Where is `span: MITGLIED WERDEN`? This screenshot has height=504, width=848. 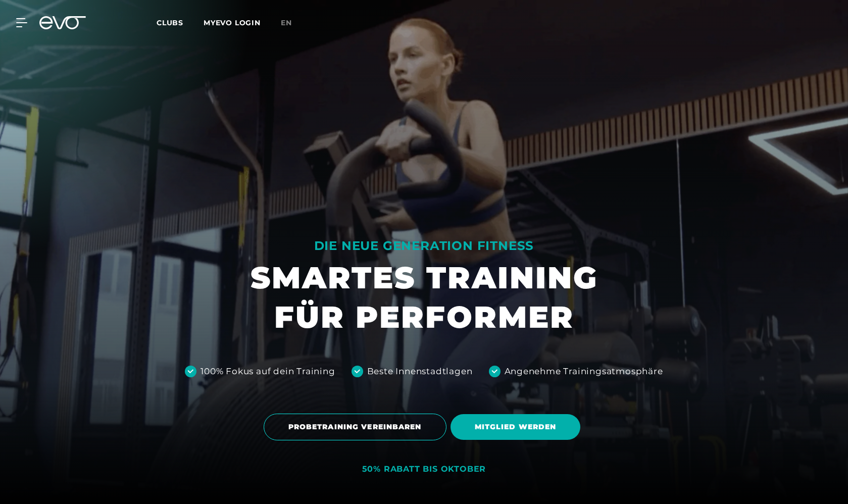 span: MITGLIED WERDEN is located at coordinates (516, 427).